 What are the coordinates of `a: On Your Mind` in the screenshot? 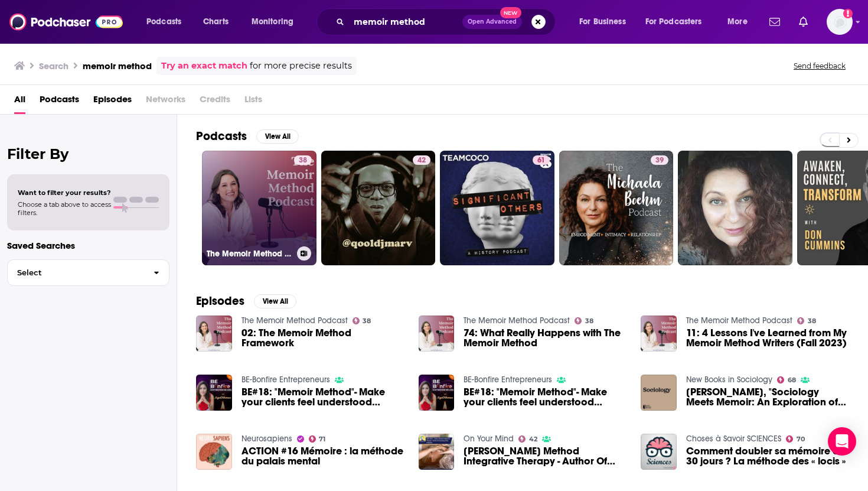 It's located at (488, 439).